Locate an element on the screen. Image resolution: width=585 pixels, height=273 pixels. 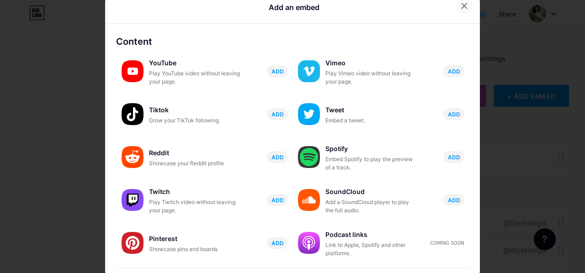
div: Twitch is located at coordinates (195, 192).